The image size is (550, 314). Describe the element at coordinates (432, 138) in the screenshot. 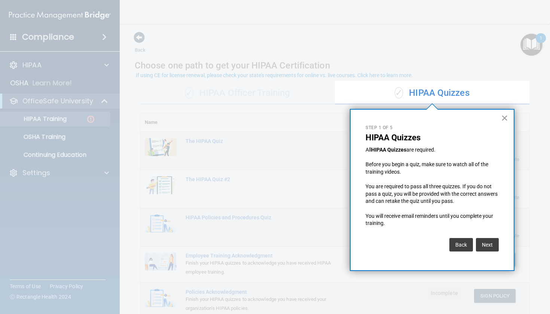

I see `p: HIPAA Quizzes` at that location.